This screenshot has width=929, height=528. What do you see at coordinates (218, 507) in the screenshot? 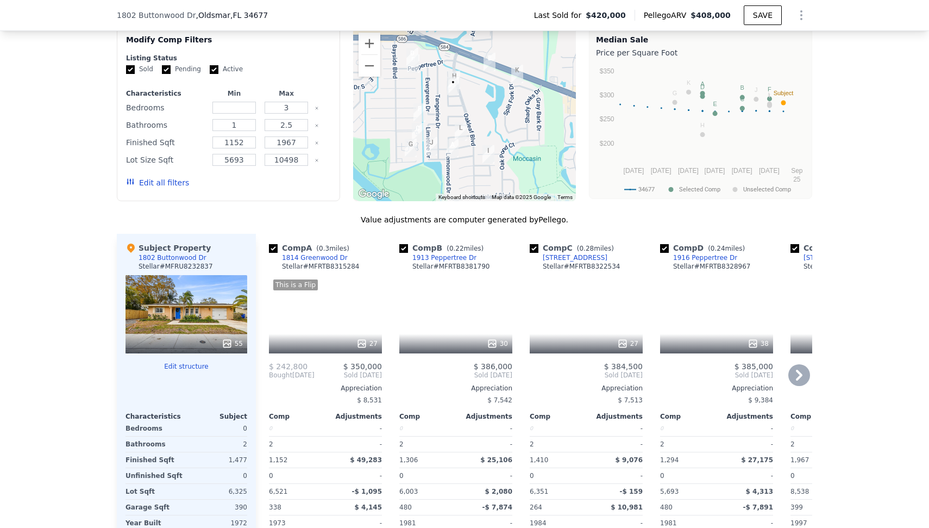
I see `div: 390` at bounding box center [218, 507].